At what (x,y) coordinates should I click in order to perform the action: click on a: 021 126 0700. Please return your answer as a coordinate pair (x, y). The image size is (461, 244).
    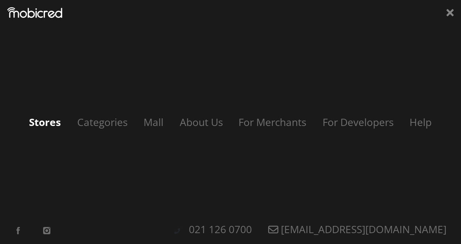
    Looking at the image, I should click on (221, 230).